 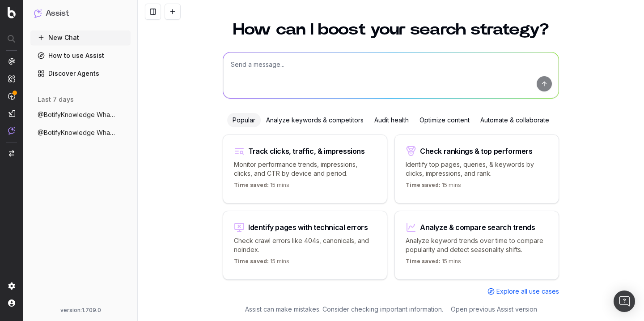 I want to click on div: Analyze keywords & competitors, so click(x=315, y=120).